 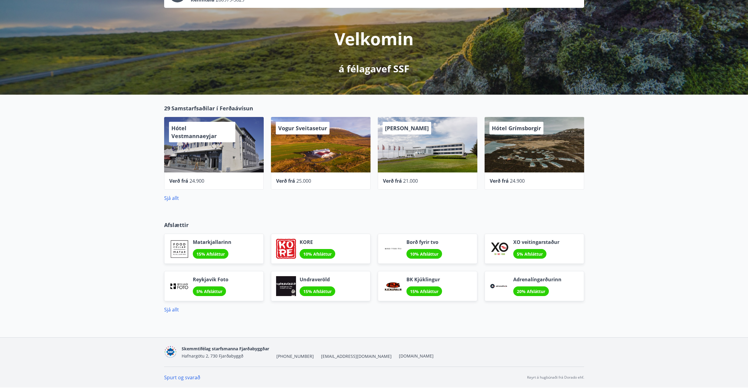 What do you see at coordinates (424, 242) in the screenshot?
I see `span: Borð fyrir tvo` at bounding box center [424, 242].